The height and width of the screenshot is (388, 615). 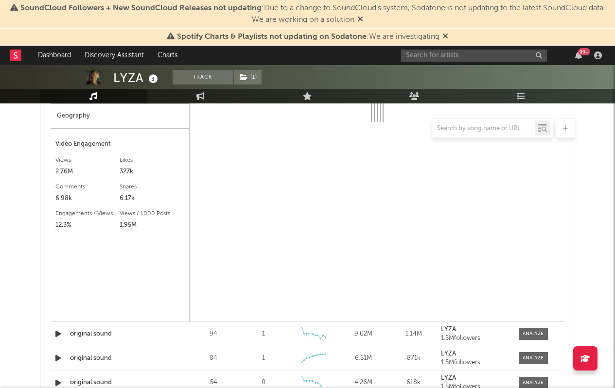 I want to click on button: (1), so click(x=247, y=77).